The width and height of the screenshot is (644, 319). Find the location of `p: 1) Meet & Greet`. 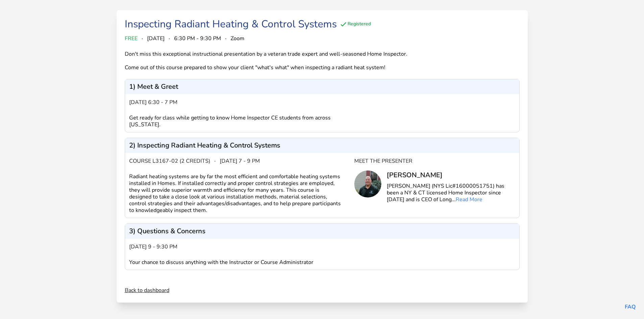

p: 1) Meet & Greet is located at coordinates (154, 86).